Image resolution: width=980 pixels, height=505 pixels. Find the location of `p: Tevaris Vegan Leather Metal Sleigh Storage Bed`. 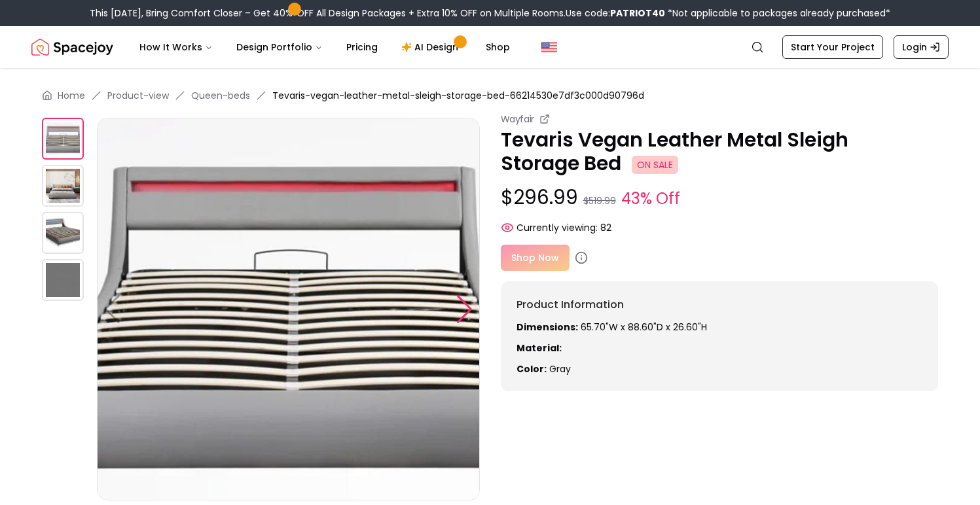

p: Tevaris Vegan Leather Metal Sleigh Storage Bed is located at coordinates (719, 152).